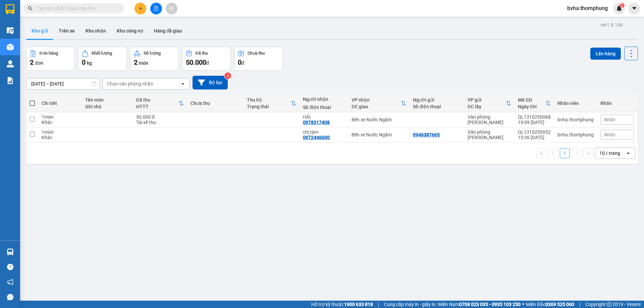 The width and height of the screenshot is (644, 308). I want to click on button: Trên xe, so click(67, 31).